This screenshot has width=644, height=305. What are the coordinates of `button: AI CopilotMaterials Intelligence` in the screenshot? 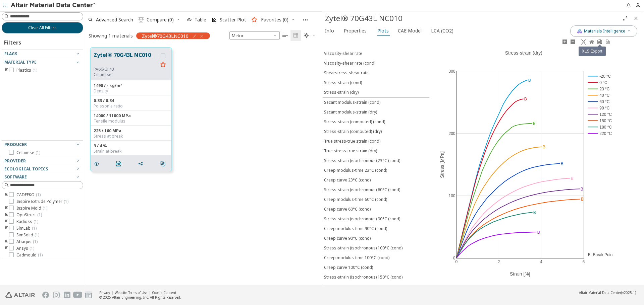 It's located at (604, 31).